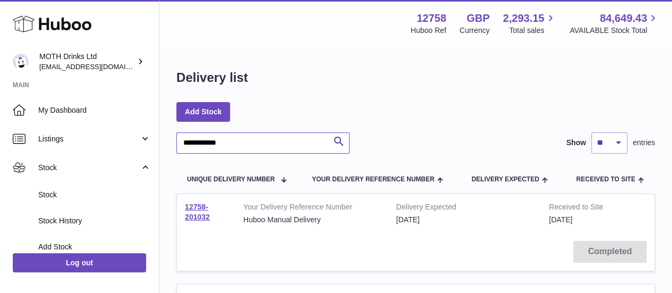 The width and height of the screenshot is (672, 293). I want to click on a: 84,649.43 AVAILABLE Stock Total, so click(614, 23).